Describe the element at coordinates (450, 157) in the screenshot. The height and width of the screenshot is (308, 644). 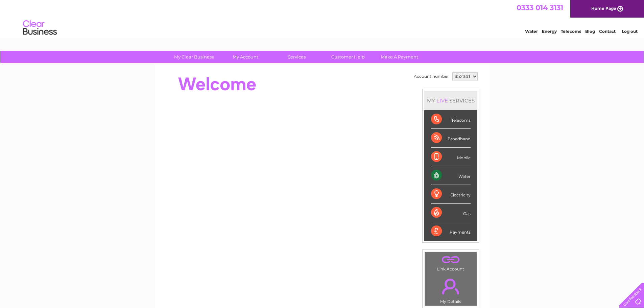
I see `div: Mobile` at that location.